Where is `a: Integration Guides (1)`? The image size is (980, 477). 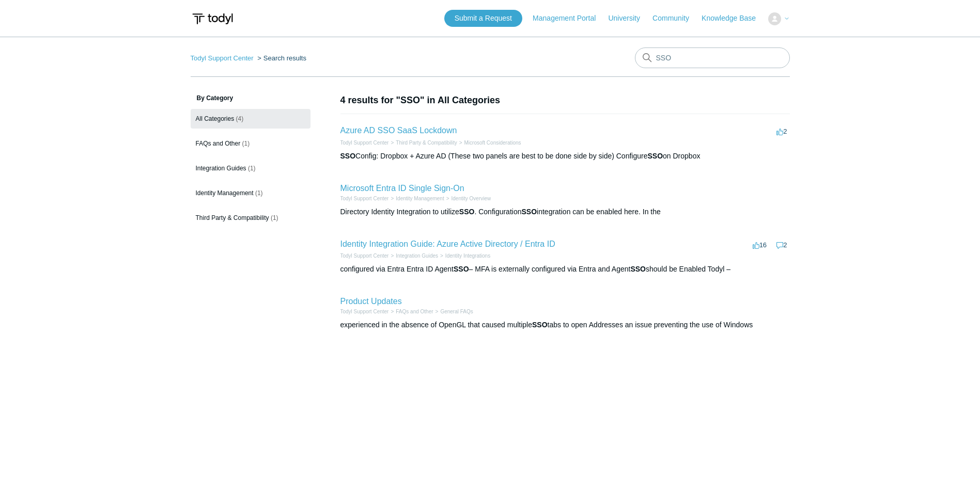
a: Integration Guides (1) is located at coordinates (250, 169).